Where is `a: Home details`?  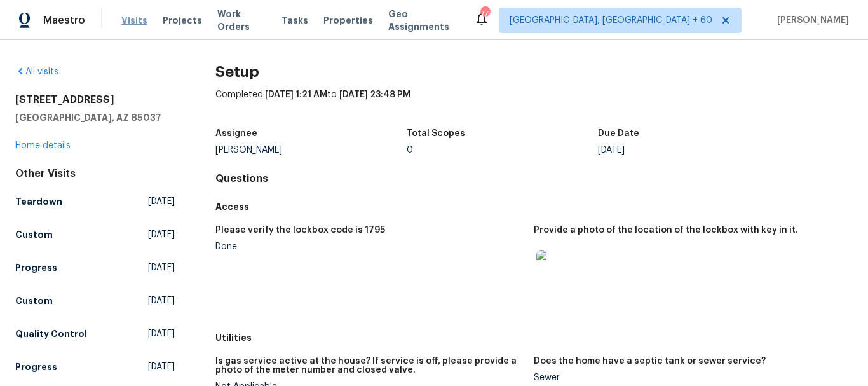 a: Home details is located at coordinates (43, 146).